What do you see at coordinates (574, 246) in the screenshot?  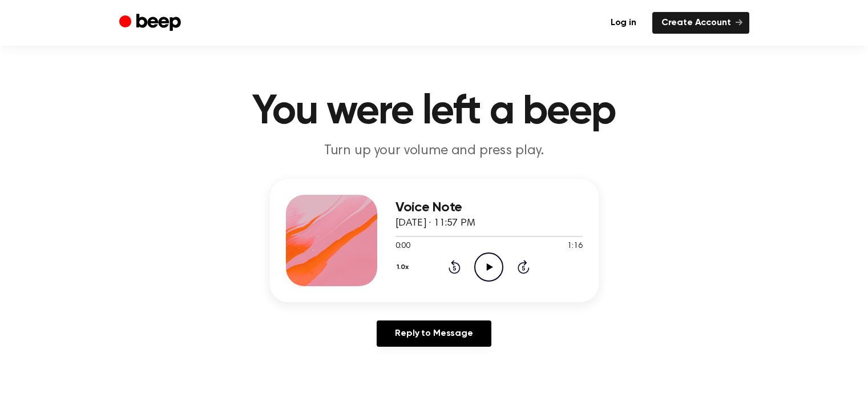 I see `span: 1:16` at bounding box center [574, 246].